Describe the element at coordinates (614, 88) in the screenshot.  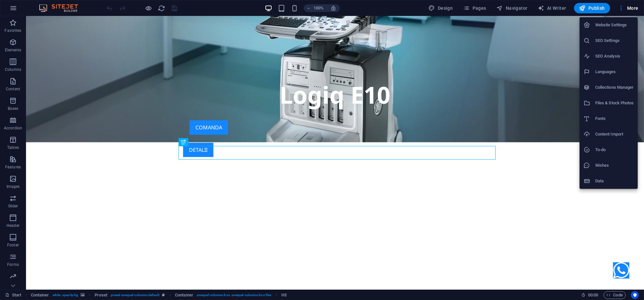
I see `h6: Collections Manager` at that location.